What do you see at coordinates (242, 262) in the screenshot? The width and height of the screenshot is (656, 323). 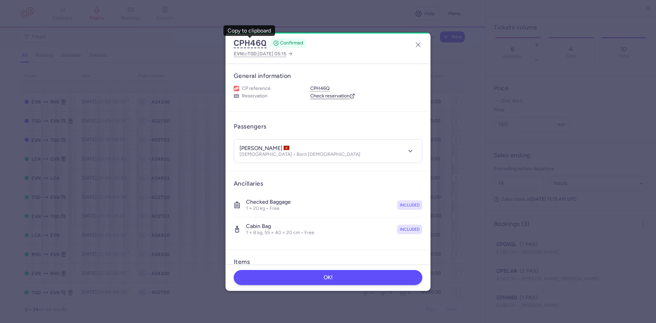 I see `h3: Items` at bounding box center [242, 262].